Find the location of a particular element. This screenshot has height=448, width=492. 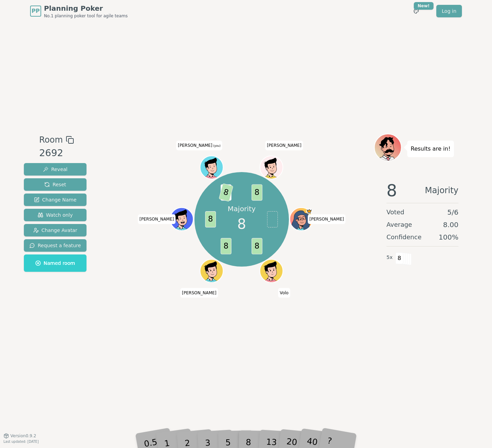

button: Watch only is located at coordinates (55, 215).